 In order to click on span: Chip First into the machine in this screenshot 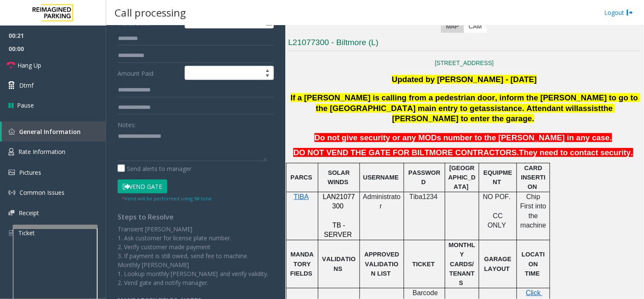, I will do `click(535, 211)`.